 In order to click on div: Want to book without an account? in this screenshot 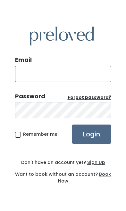, I will do `click(63, 175)`.